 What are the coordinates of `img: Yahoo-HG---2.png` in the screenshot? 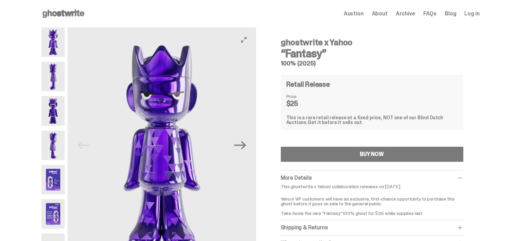 It's located at (53, 76).